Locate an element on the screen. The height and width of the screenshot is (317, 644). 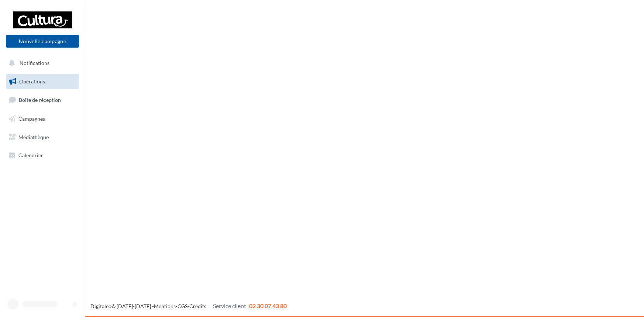
span: Notifications is located at coordinates (34, 63).